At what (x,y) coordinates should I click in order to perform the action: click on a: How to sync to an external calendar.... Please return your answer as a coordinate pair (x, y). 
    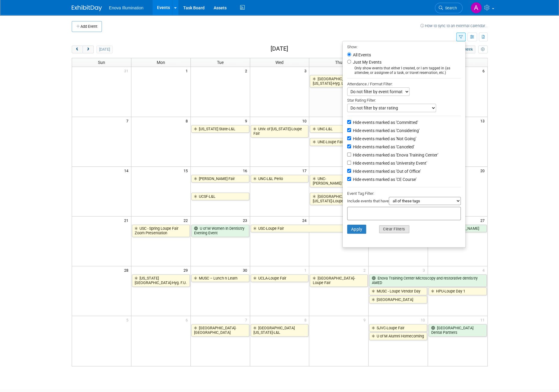
    Looking at the image, I should click on (454, 26).